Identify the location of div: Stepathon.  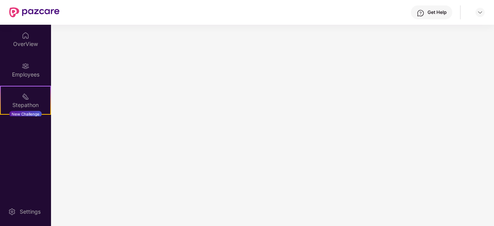
(26, 105).